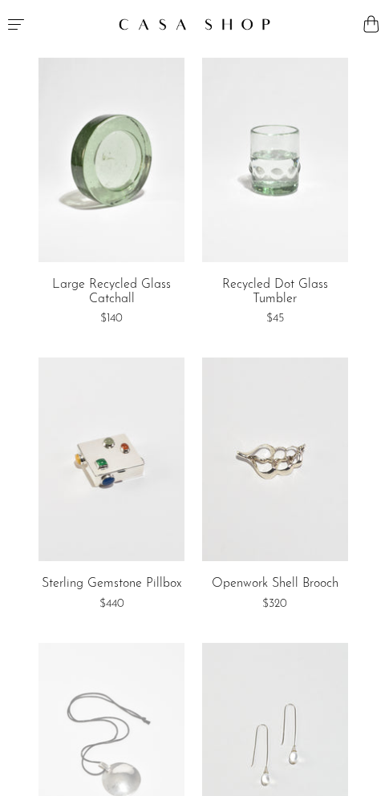 The width and height of the screenshot is (389, 796). Describe the element at coordinates (275, 318) in the screenshot. I see `span: $45` at that location.